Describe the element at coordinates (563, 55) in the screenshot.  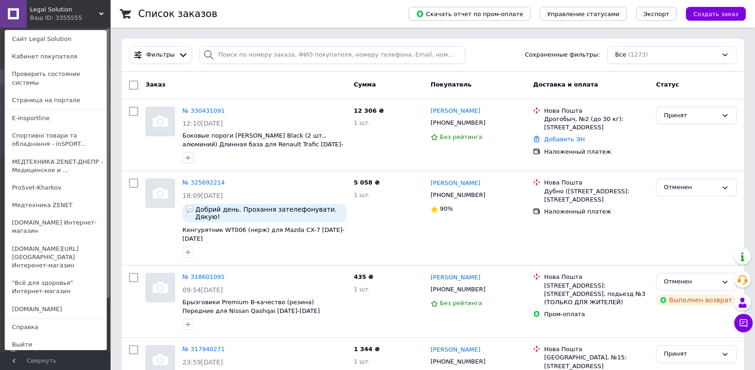
I see `span: Сохраненные фильтры:` at that location.